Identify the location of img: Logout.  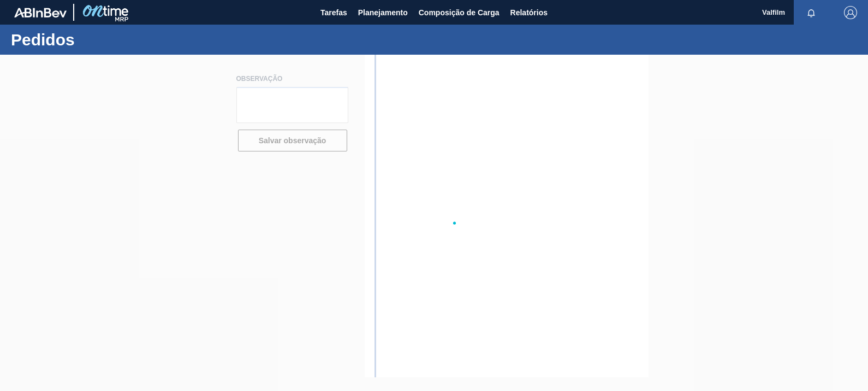
(850, 12).